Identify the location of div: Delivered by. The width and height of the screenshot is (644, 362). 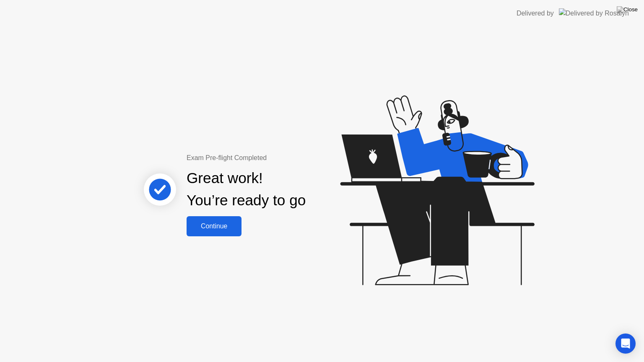
(535, 13).